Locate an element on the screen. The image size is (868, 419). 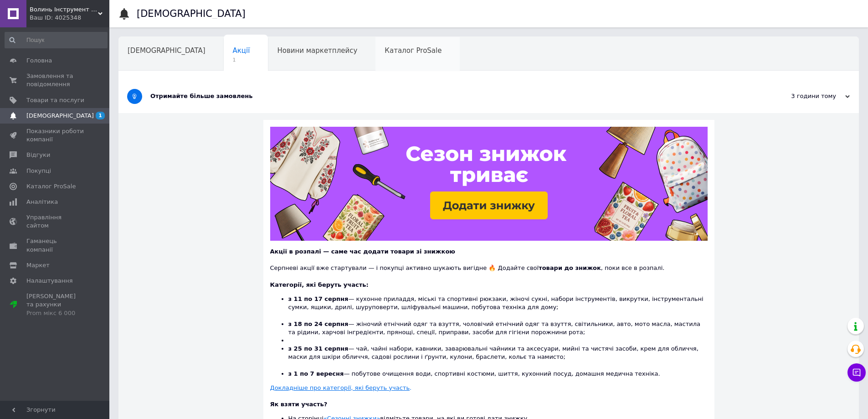
span: Головна is located at coordinates (39, 61).